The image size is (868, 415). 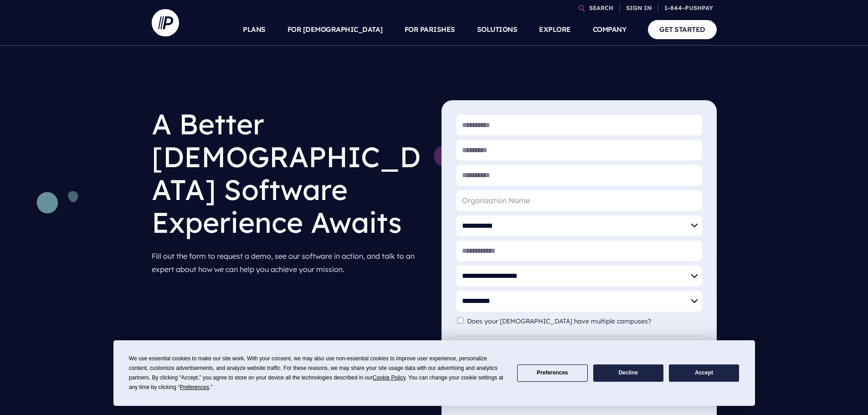 What do you see at coordinates (579, 200) in the screenshot?
I see `input: Organization Name` at bounding box center [579, 200].